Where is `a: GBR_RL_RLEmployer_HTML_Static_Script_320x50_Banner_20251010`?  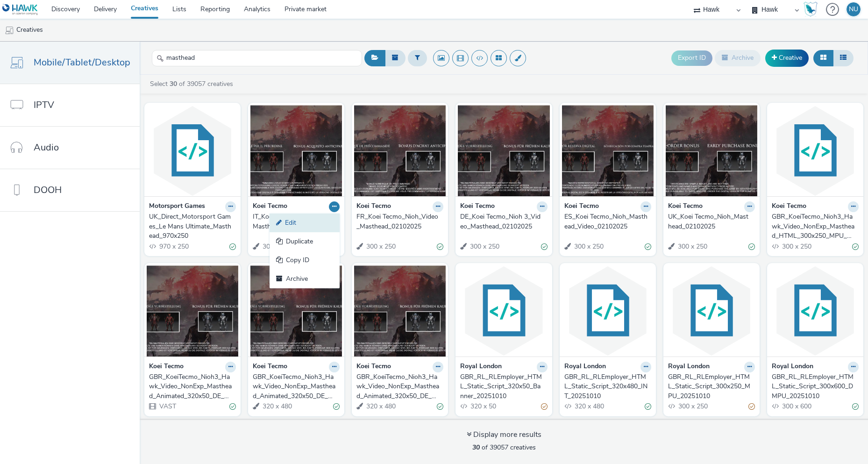
a: GBR_RL_RLEmployer_HTML_Static_Script_320x50_Banner_20251010 is located at coordinates (504, 387).